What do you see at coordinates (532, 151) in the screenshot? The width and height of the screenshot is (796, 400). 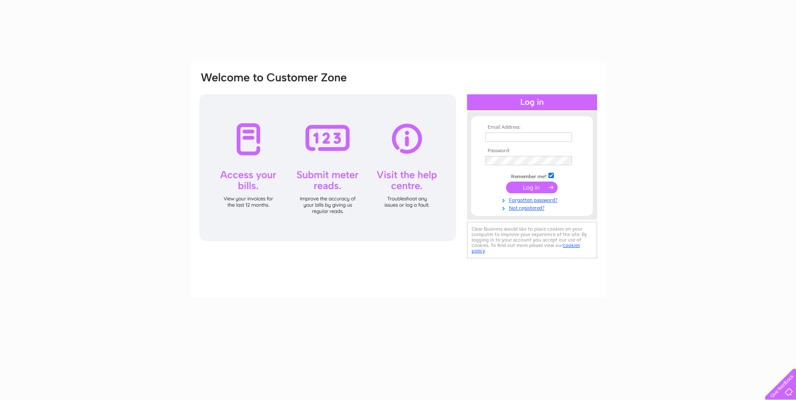 I see `th: Password:` at bounding box center [532, 151].